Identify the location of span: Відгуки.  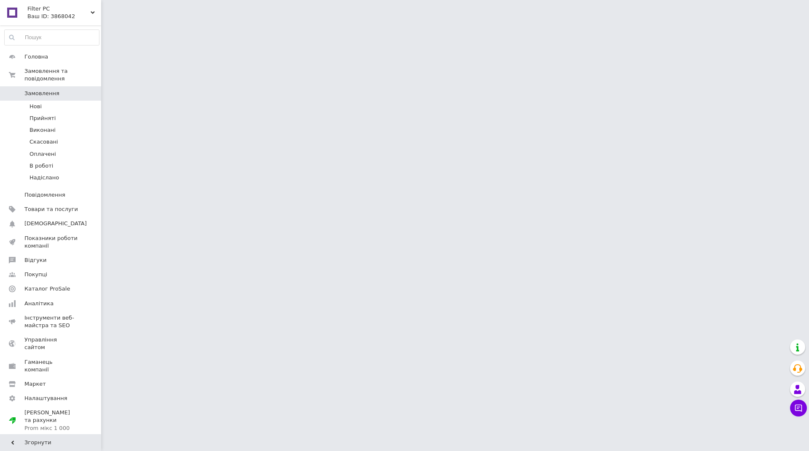
(35, 260).